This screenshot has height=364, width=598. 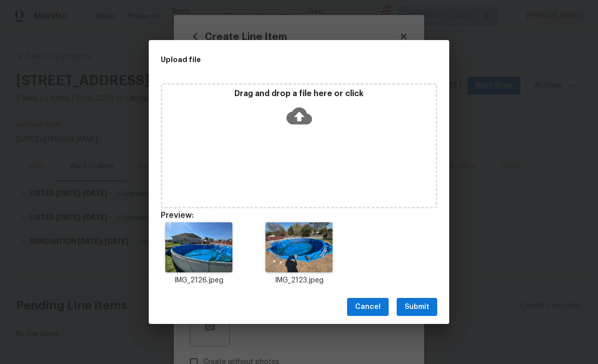 I want to click on h2: Upload file, so click(x=277, y=60).